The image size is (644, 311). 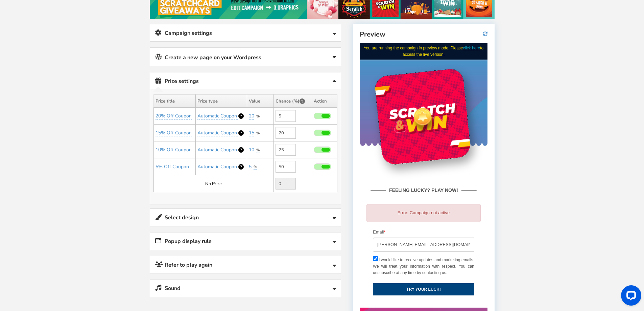 I want to click on a: 10, so click(x=251, y=150).